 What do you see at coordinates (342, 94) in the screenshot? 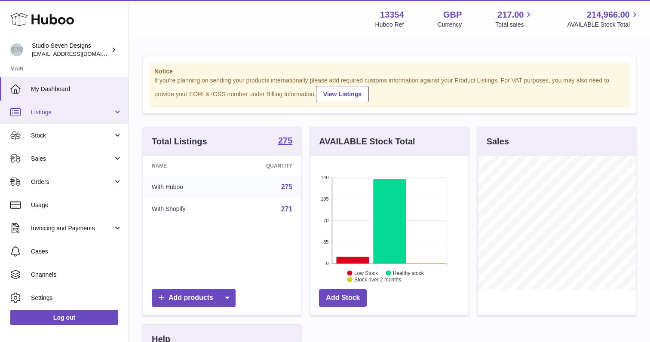
I see `a: View Listings` at bounding box center [342, 94].